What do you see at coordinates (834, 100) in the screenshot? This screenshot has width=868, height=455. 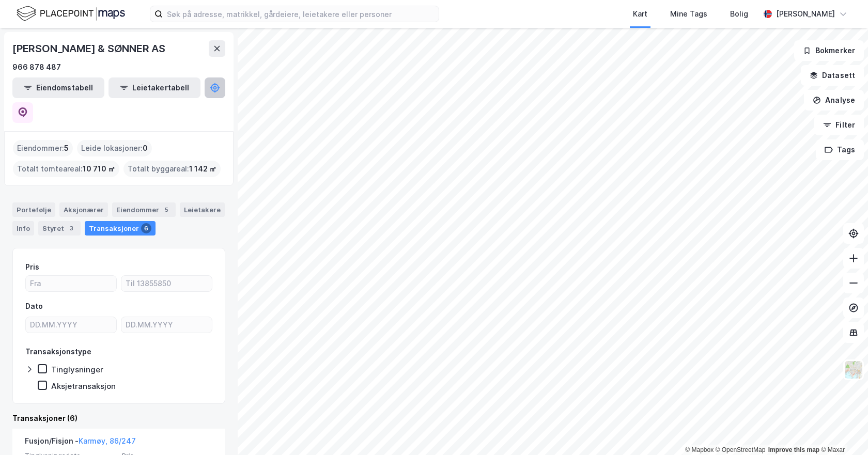 I see `button: Analyse` at bounding box center [834, 100].